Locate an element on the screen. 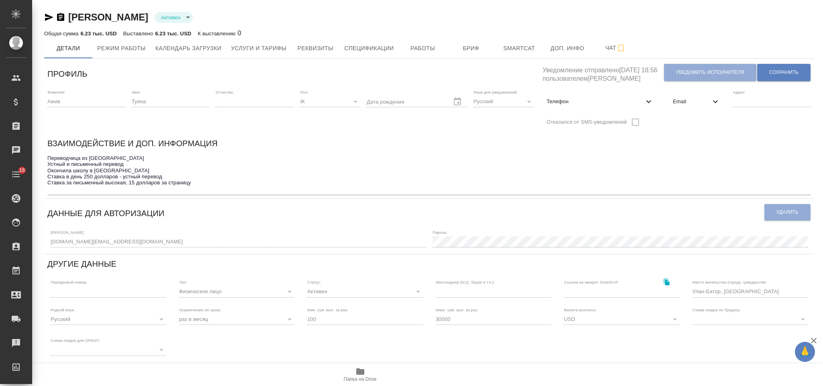 The height and width of the screenshot is (386, 823). h6: Другие данные is located at coordinates (82, 264).